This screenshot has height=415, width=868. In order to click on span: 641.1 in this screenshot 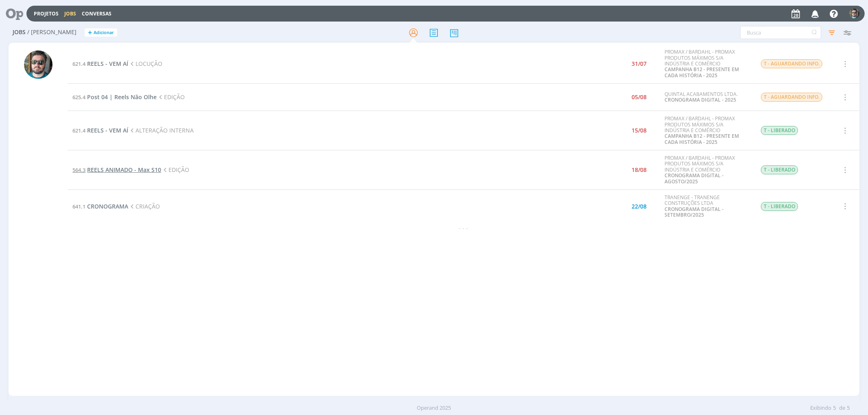, I will do `click(79, 206)`.